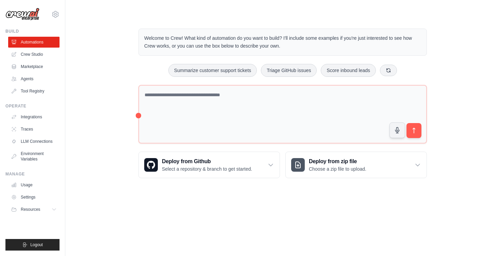 The height and width of the screenshot is (256, 500). What do you see at coordinates (34, 129) in the screenshot?
I see `a: Traces` at bounding box center [34, 129].